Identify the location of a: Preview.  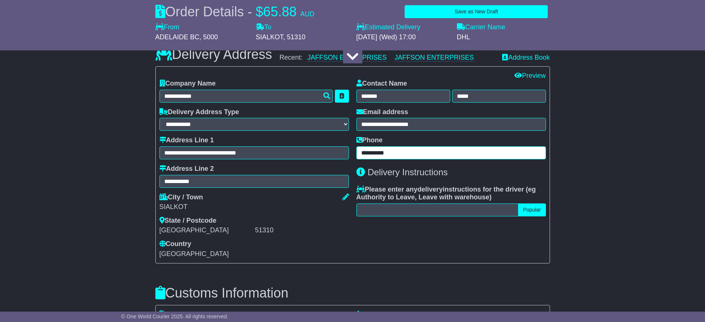
(530, 76).